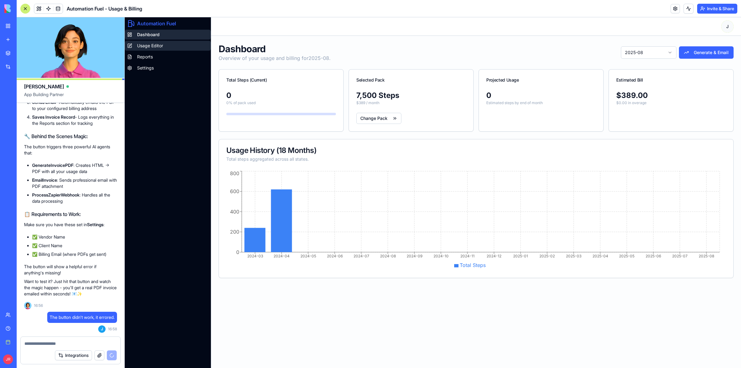 The width and height of the screenshot is (741, 368). What do you see at coordinates (73, 355) in the screenshot?
I see `button: Integrations` at bounding box center [73, 355].